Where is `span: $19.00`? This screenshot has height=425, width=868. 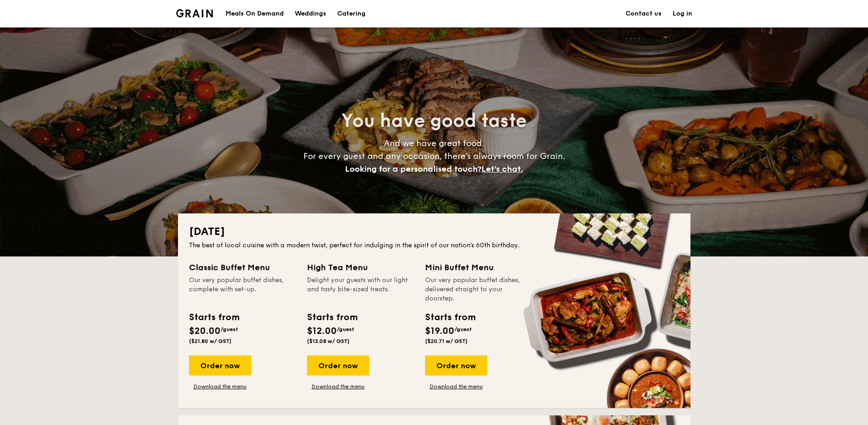
span: $19.00 is located at coordinates (440, 331).